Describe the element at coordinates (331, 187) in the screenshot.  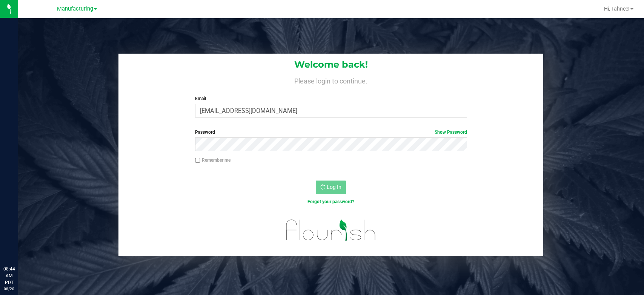
I see `button: Log In` at that location.